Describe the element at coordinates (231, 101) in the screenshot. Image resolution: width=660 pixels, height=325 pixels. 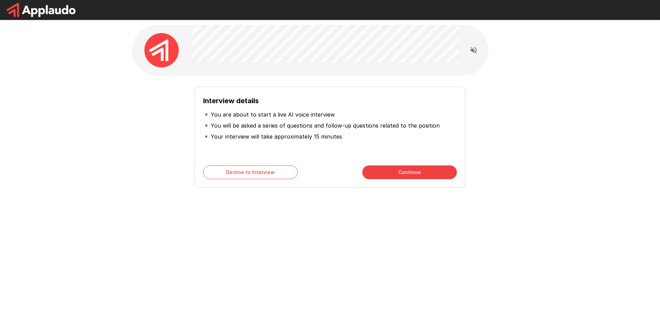
I see `b: Interview details` at that location.